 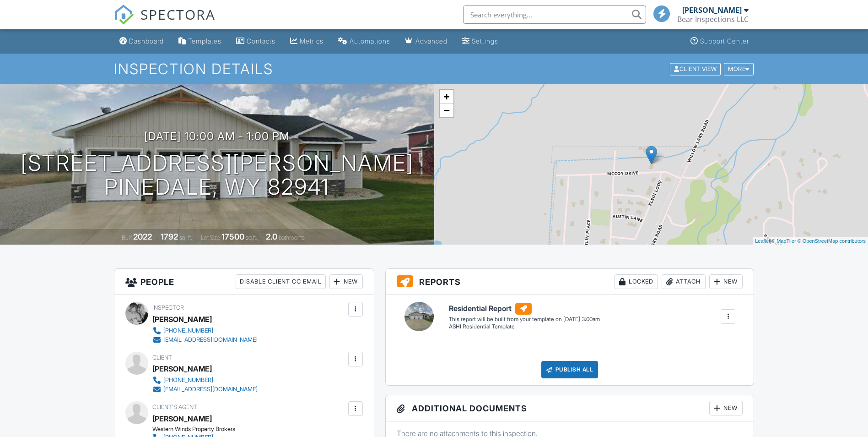 What do you see at coordinates (485, 41) in the screenshot?
I see `div: Settings` at bounding box center [485, 41].